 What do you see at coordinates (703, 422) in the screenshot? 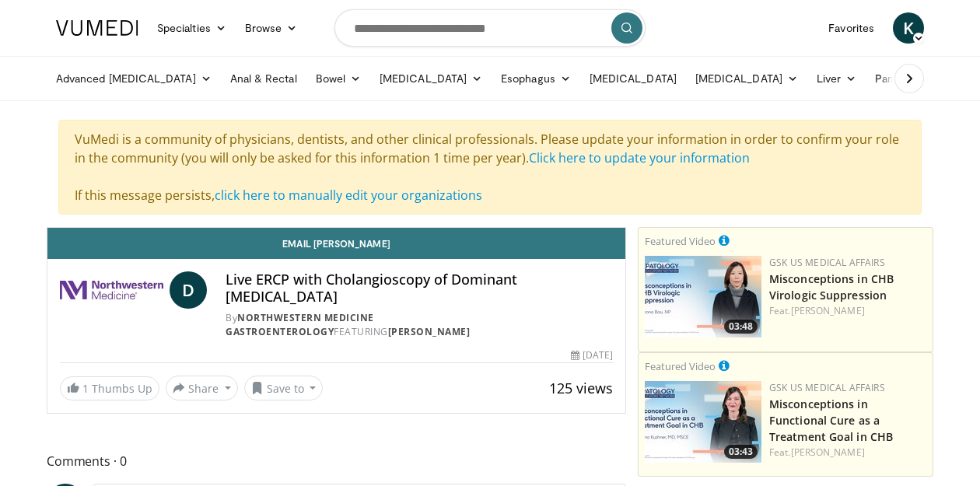
I see `a: 03:43` at bounding box center [703, 422].